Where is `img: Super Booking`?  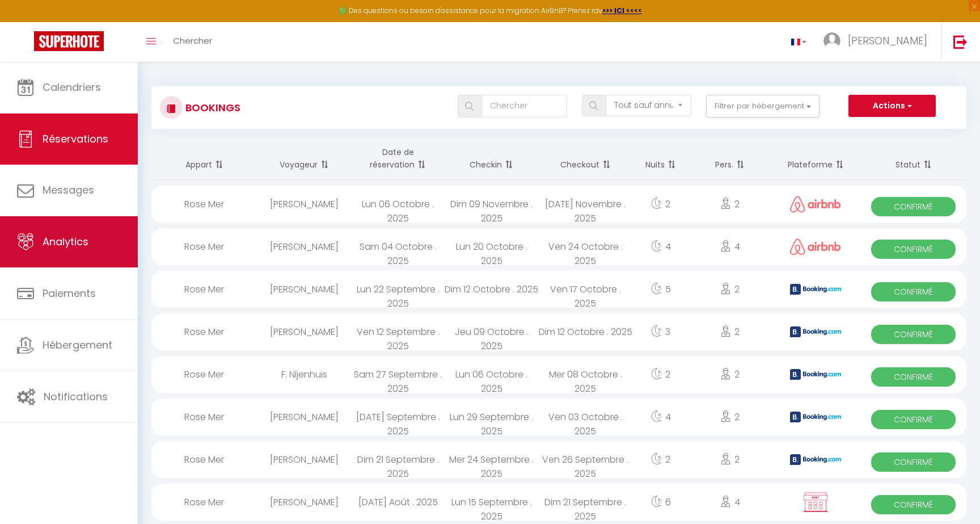 img: Super Booking is located at coordinates (68, 41).